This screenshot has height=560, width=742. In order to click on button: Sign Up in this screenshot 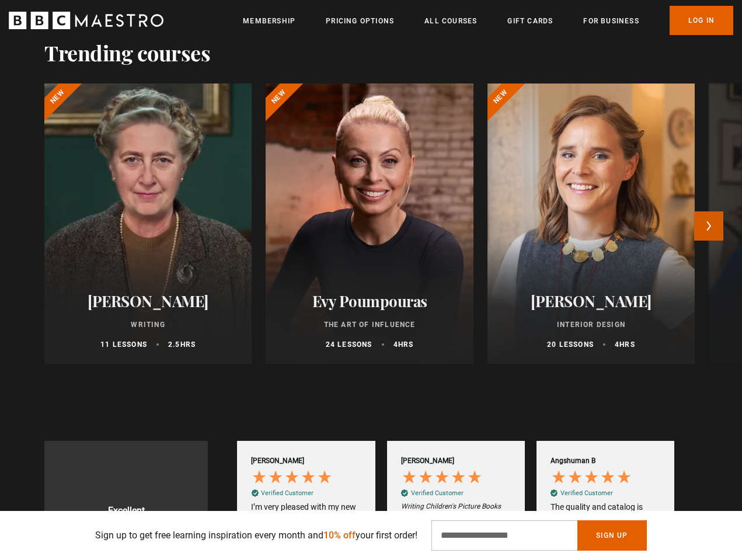, I will do `click(612, 535)`.